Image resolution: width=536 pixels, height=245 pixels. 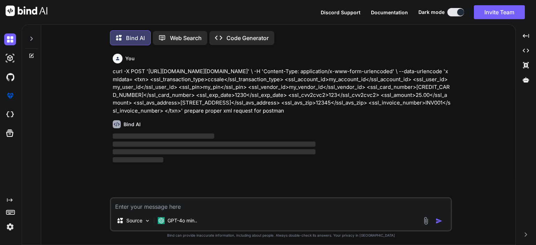 I want to click on img: darkChat, so click(x=10, y=39).